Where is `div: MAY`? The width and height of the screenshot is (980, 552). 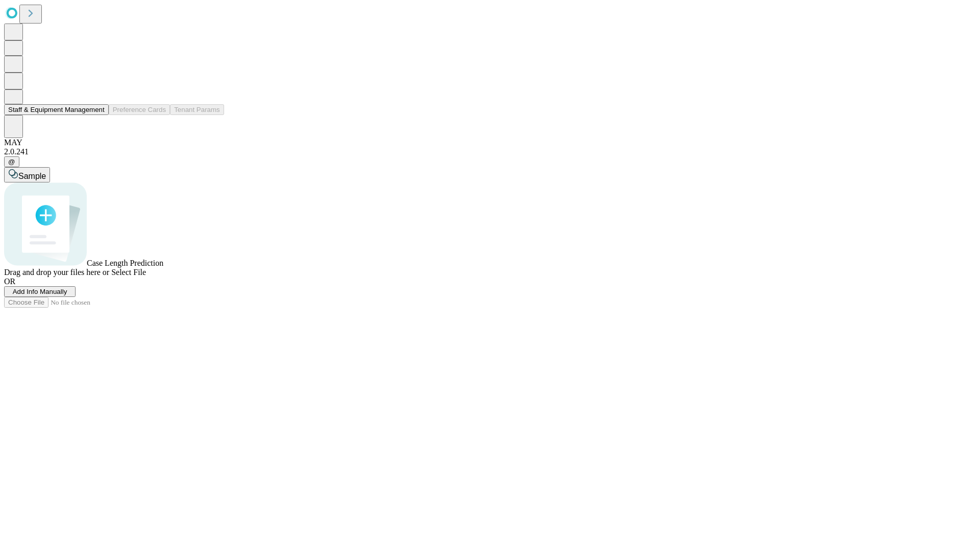
div: MAY is located at coordinates (490, 143).